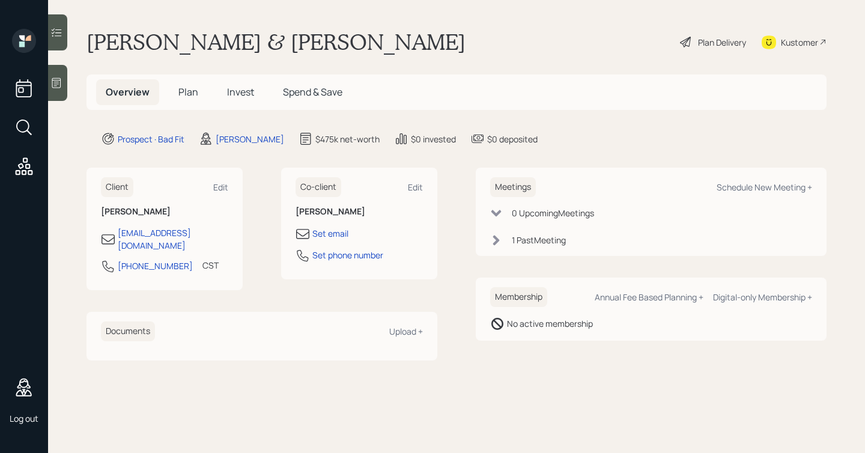 Image resolution: width=865 pixels, height=453 pixels. What do you see at coordinates (513, 187) in the screenshot?
I see `h6: Meetings` at bounding box center [513, 187].